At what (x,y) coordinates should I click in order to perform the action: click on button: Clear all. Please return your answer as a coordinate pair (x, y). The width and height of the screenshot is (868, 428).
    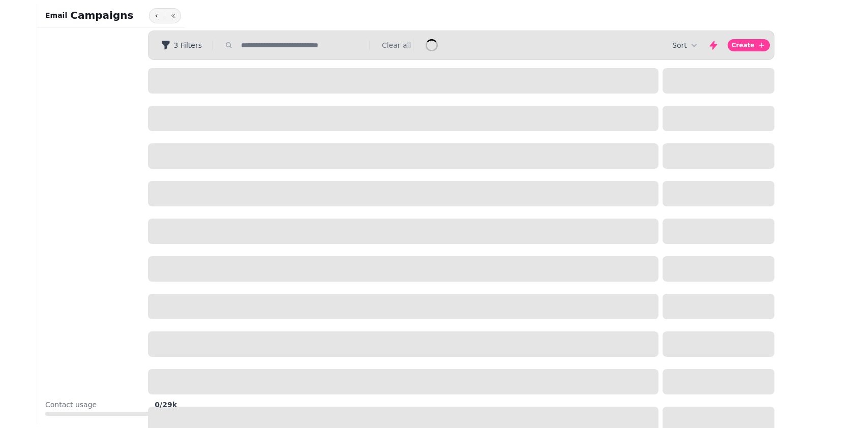
    Looking at the image, I should click on (396, 45).